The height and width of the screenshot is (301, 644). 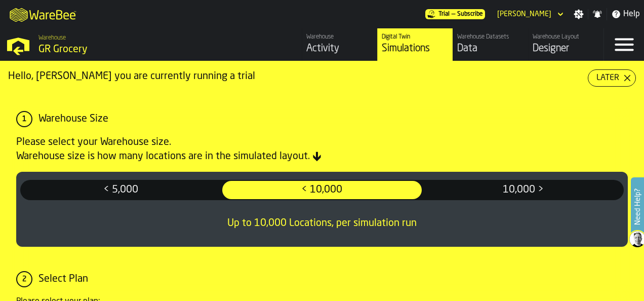 What do you see at coordinates (415, 37) in the screenshot?
I see `div: Digital Twin` at bounding box center [415, 37].